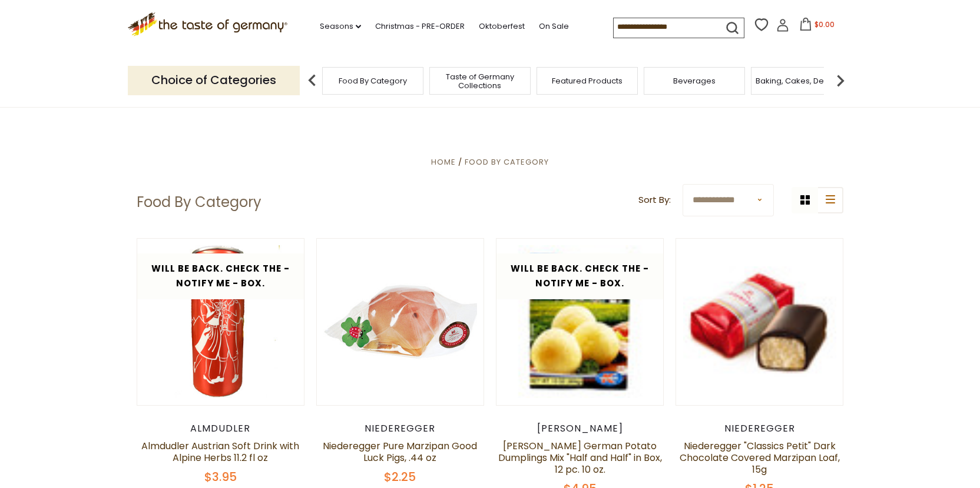  What do you see at coordinates (816, 26) in the screenshot?
I see `button: $0.00` at bounding box center [816, 26].